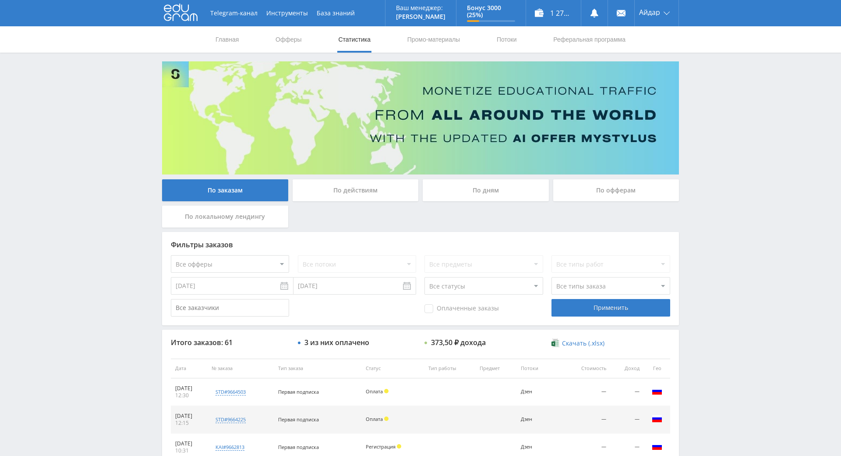 The height and width of the screenshot is (456, 841). I want to click on div: std#9664225, so click(230, 419).